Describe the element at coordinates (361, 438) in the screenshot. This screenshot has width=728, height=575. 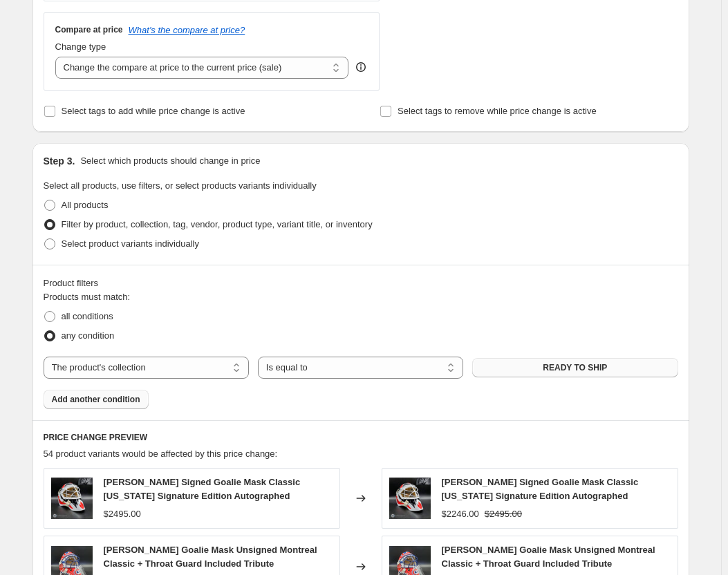
I see `h6: PRICE CHANGE PREVIEW` at that location.